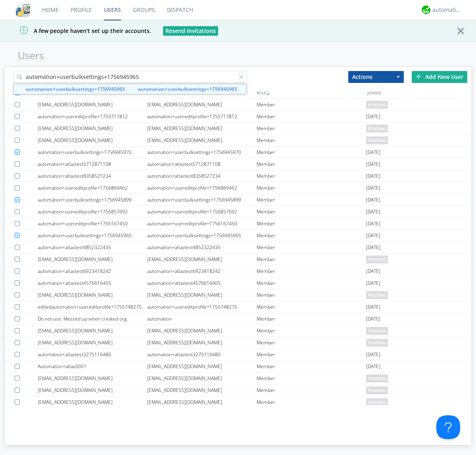 This screenshot has height=455, width=476. What do you see at coordinates (130, 77) in the screenshot?
I see `input: Search users` at bounding box center [130, 77].